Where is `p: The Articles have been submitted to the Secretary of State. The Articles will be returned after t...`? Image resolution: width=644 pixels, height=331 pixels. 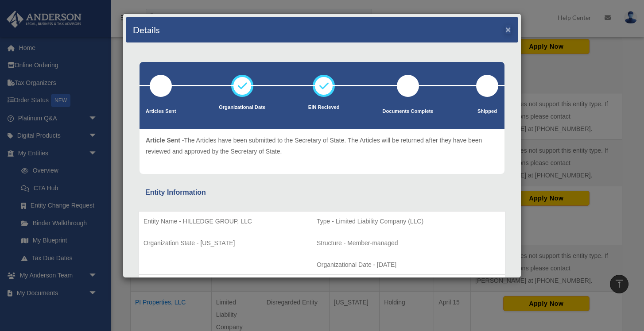 p: The Articles have been submitted to the Secretary of State. The Articles will be returned after t... is located at coordinates (322, 146).